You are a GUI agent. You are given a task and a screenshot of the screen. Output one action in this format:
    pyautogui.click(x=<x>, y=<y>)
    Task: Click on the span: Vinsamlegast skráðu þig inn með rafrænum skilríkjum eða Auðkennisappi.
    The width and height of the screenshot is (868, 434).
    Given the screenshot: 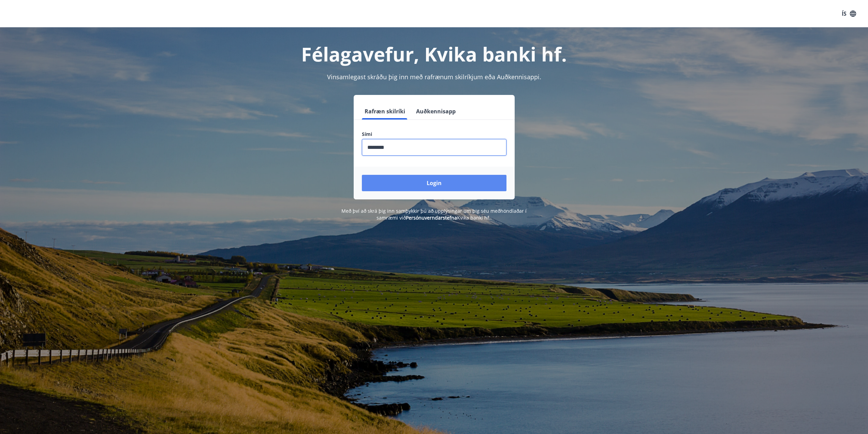 What is the action you would take?
    pyautogui.click(x=434, y=77)
    